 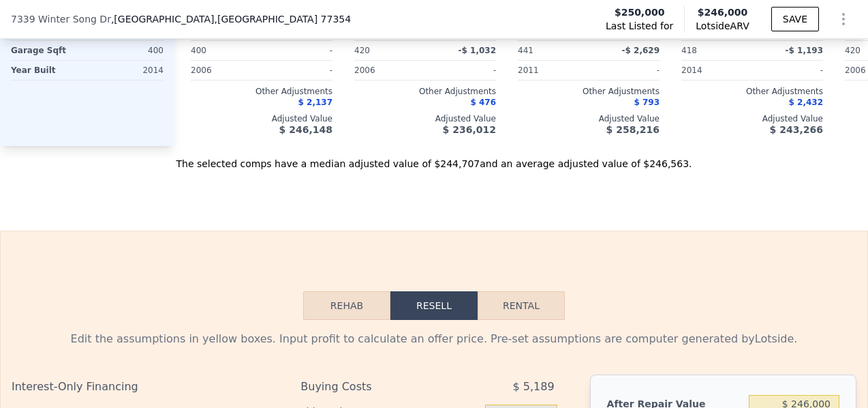 I want to click on span: Lotside ARV, so click(x=722, y=26).